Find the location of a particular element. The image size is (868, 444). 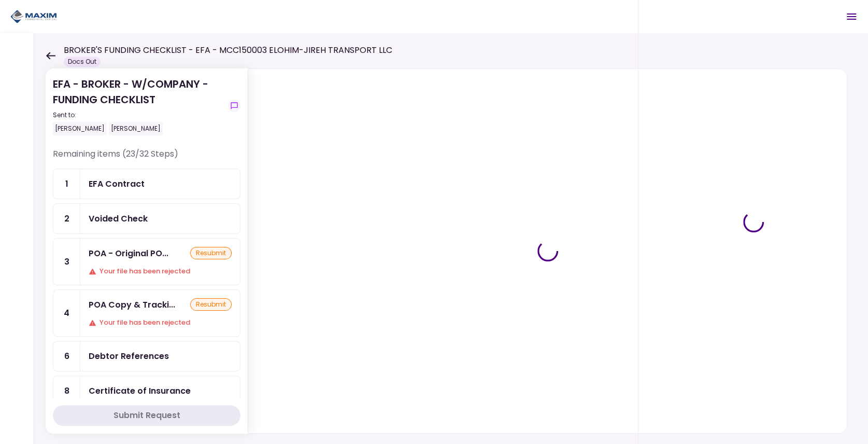

div: Certificate of Insurance is located at coordinates (140, 390).